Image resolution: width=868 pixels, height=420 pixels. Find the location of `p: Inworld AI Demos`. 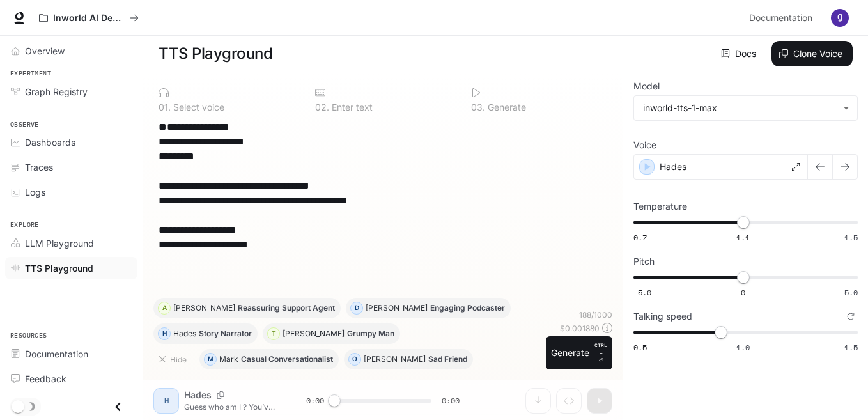

p: Inworld AI Demos is located at coordinates (89, 18).